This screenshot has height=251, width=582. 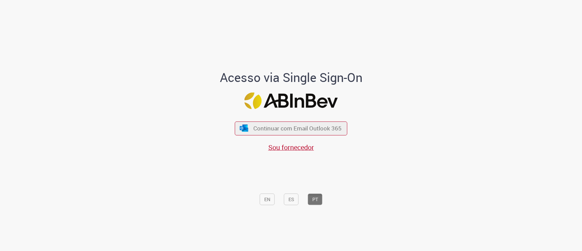 What do you see at coordinates (244, 128) in the screenshot?
I see `img: ícone Azure/Microsoft 360` at bounding box center [244, 128].